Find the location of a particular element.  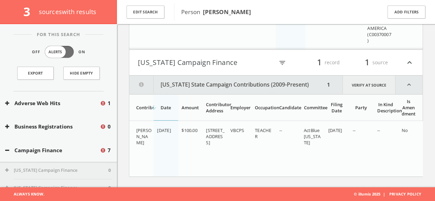

div: source is located at coordinates (367, 63).